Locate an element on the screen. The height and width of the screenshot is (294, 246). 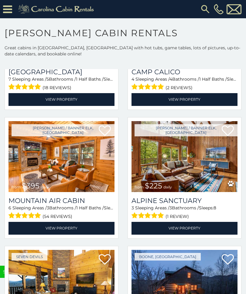
span: 8 is located at coordinates (215, 208).